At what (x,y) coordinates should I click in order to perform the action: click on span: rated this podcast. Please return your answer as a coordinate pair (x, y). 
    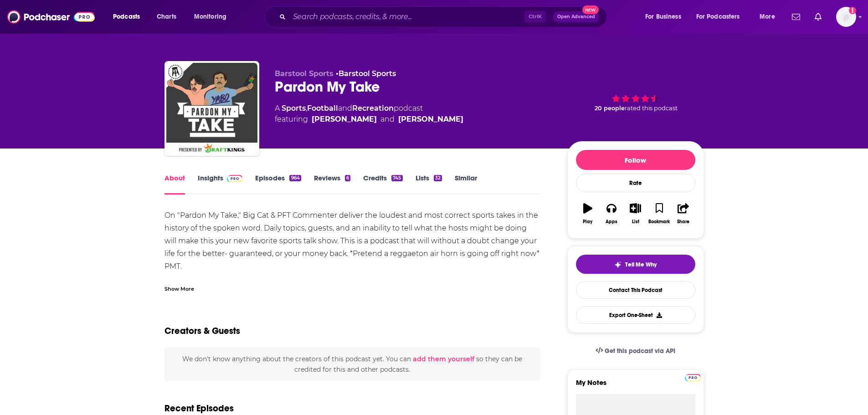
    Looking at the image, I should click on (651, 108).